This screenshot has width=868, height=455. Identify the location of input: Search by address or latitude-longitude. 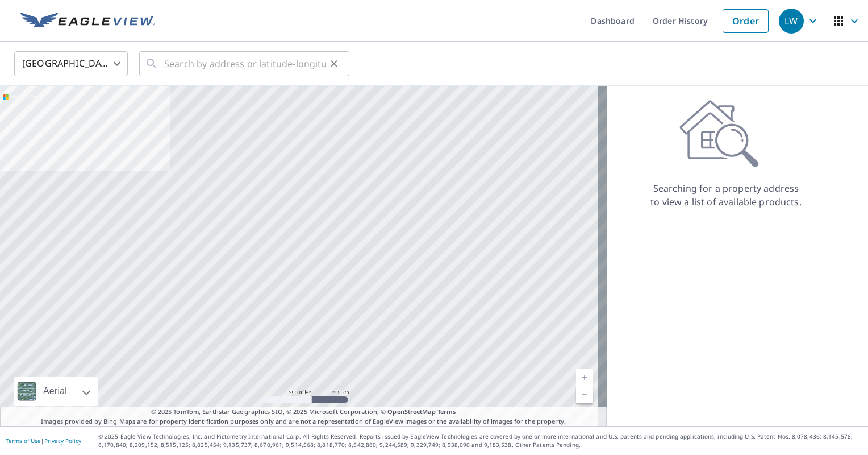
(245, 64).